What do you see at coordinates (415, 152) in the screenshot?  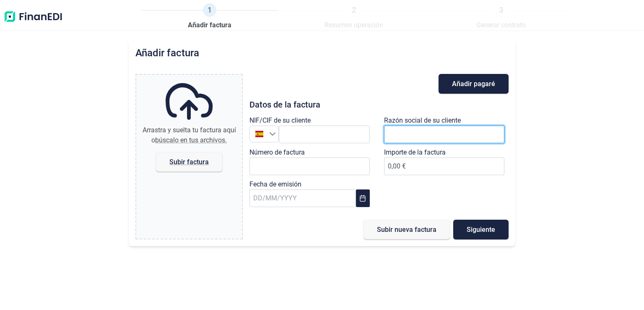 I see `label: Importe de la factura` at bounding box center [415, 152].